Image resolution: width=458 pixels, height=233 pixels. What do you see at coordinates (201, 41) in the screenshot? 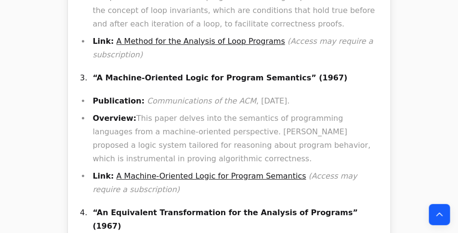
I see `a: A Method for the Analysis of Loop Programs` at bounding box center [201, 41].